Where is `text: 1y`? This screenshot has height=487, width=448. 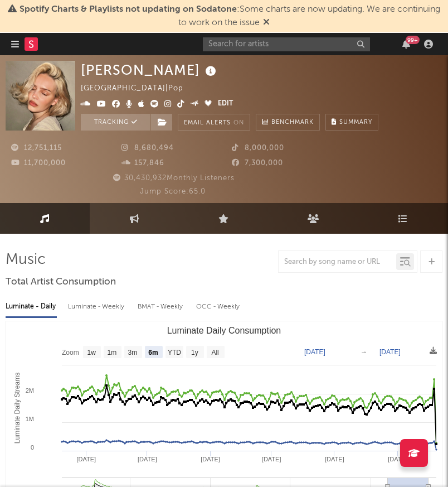
text: 1y is located at coordinates (195, 352).